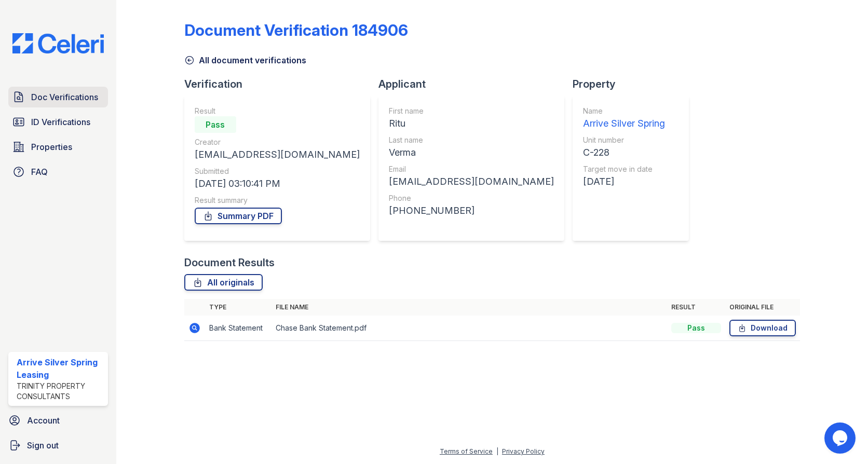 The image size is (868, 464). I want to click on a: Terms of Service, so click(466, 451).